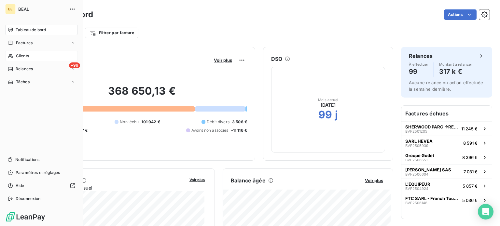  I want to click on h6: Relances, so click(421, 56).